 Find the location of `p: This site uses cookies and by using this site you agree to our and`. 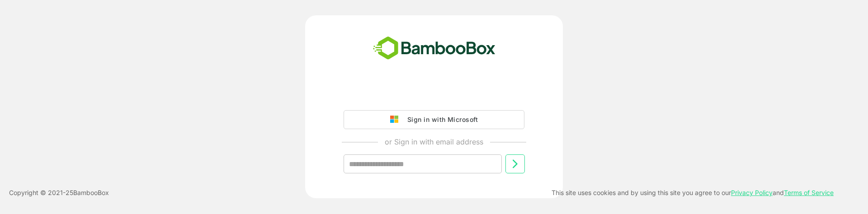

p: This site uses cookies and by using this site you agree to our and is located at coordinates (692, 193).